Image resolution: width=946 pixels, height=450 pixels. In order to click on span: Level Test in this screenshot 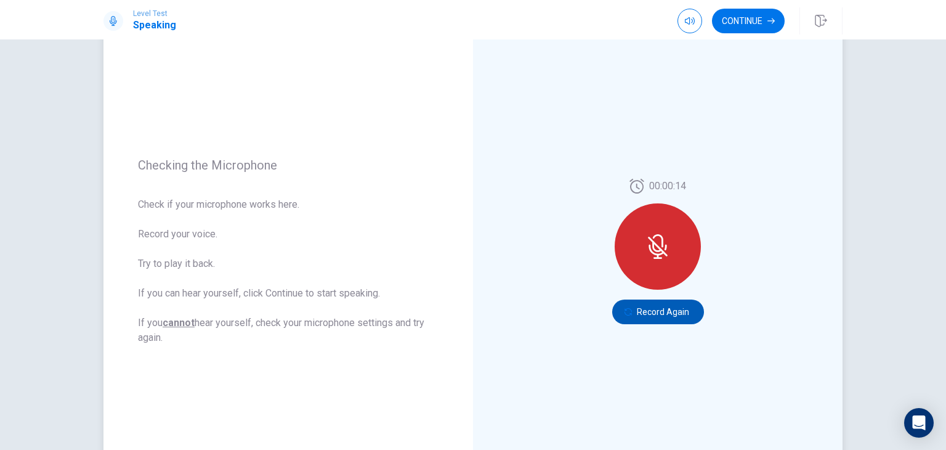, I will do `click(155, 14)`.